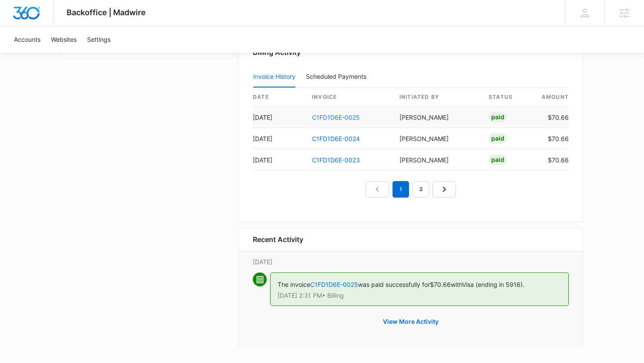 This screenshot has height=363, width=644. Describe the element at coordinates (336, 139) in the screenshot. I see `a: C1FD1D6E-0024` at that location.